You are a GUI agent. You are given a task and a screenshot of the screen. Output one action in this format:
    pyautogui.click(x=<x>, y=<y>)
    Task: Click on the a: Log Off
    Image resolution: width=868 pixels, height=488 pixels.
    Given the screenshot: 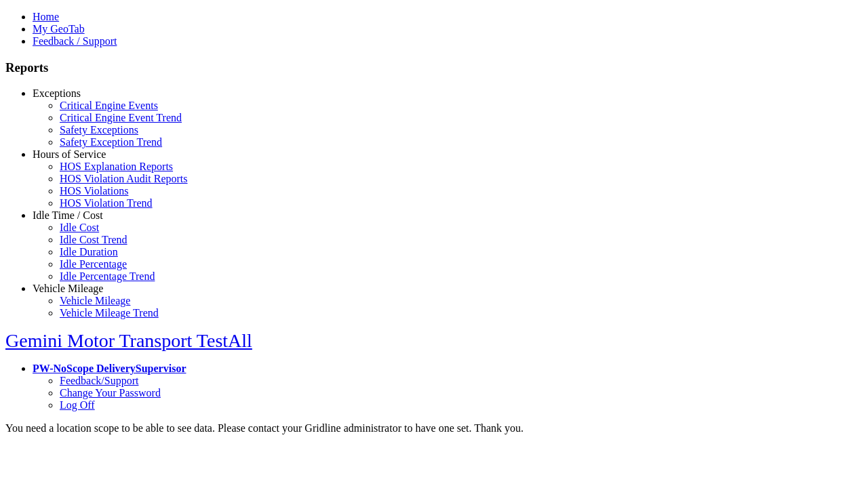 What is the action you would take?
    pyautogui.click(x=77, y=405)
    